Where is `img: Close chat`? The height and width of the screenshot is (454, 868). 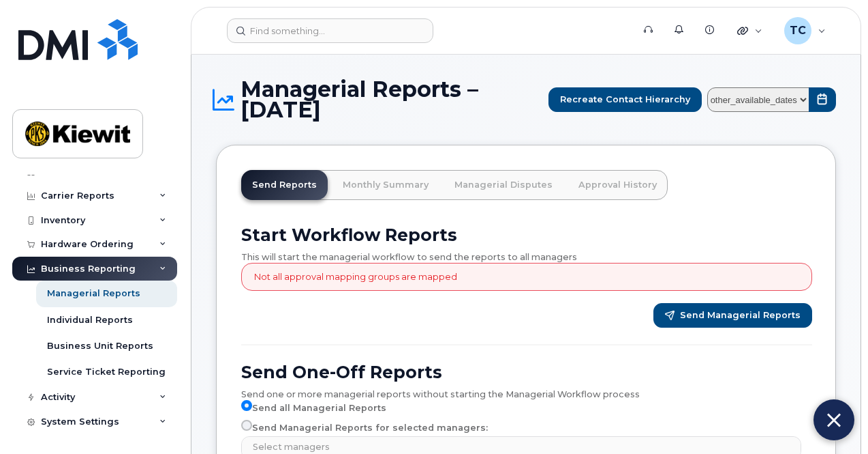 img: Close chat is located at coordinates (834, 419).